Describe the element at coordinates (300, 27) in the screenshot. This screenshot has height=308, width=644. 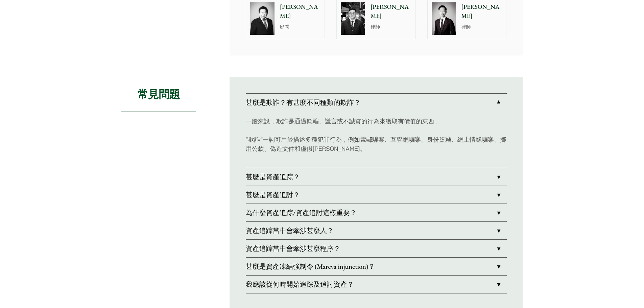
I see `p: 顧問` at that location.